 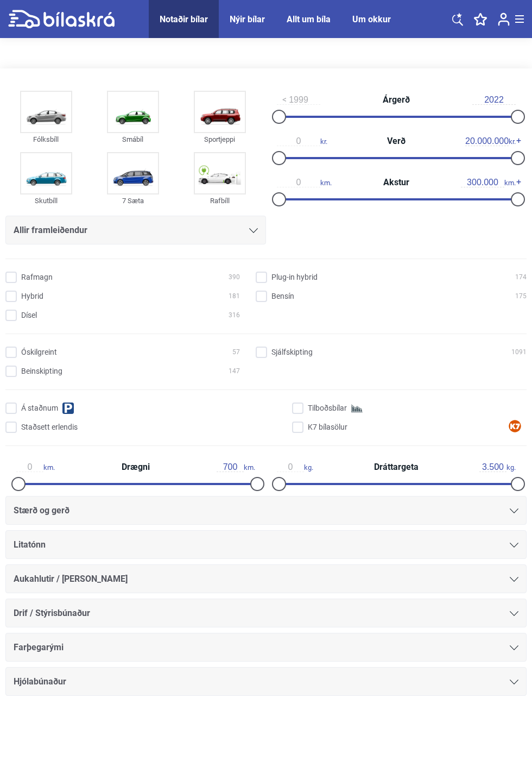 What do you see at coordinates (41, 510) in the screenshot?
I see `span: Stærð og gerð` at bounding box center [41, 510].